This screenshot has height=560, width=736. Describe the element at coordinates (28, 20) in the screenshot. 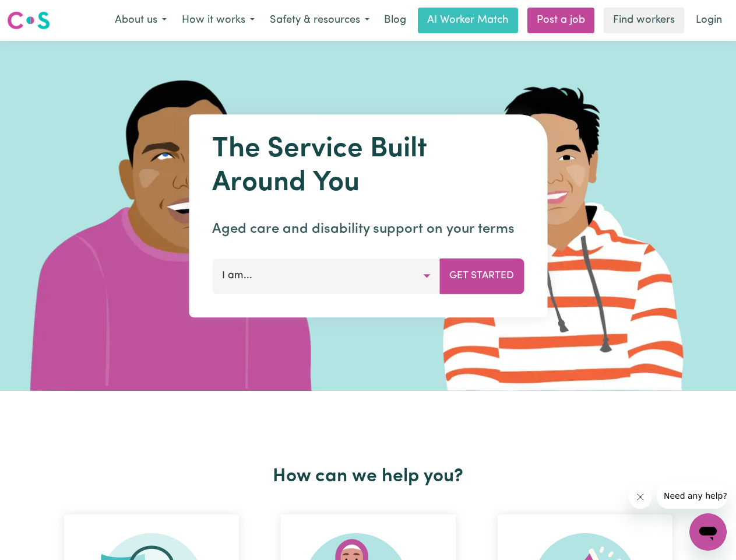

I see `img: Careseekers logo` at that location.